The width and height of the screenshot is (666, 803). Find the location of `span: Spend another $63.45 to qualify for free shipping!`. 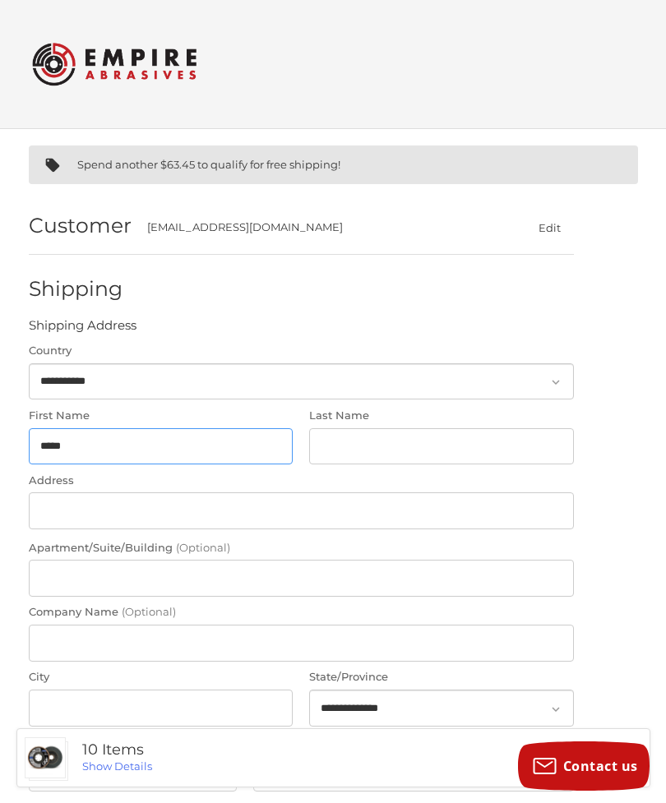

span: Spend another $63.45 to qualify for free shipping! is located at coordinates (209, 164).